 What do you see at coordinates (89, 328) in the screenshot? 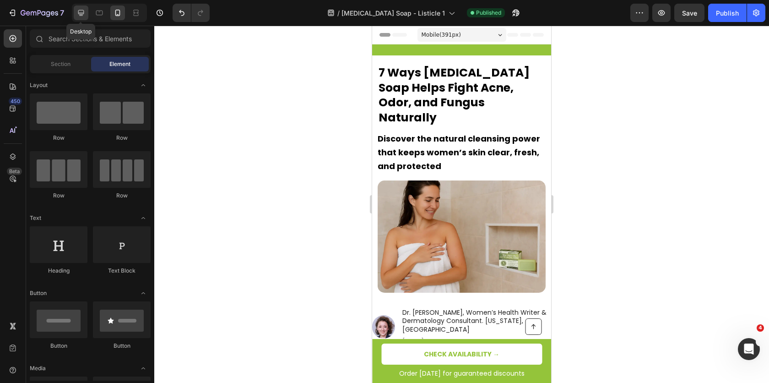
I see `a: CHECK AVAILABILITY →` at bounding box center [89, 328].